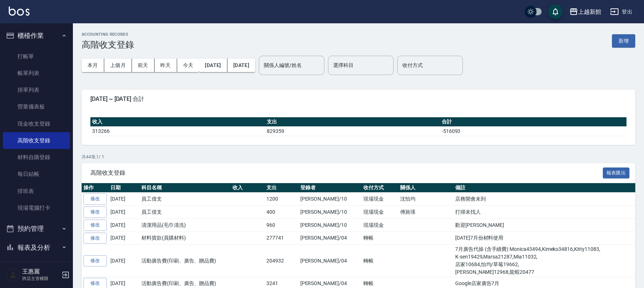 The image size is (644, 288). What do you see at coordinates (544, 188) in the screenshot?
I see `th: 備註` at bounding box center [544, 188].